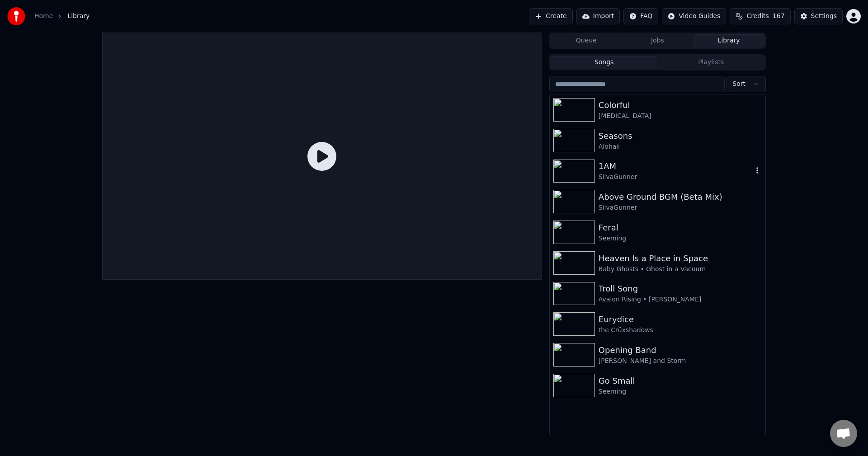  I want to click on button: Create, so click(550, 16).